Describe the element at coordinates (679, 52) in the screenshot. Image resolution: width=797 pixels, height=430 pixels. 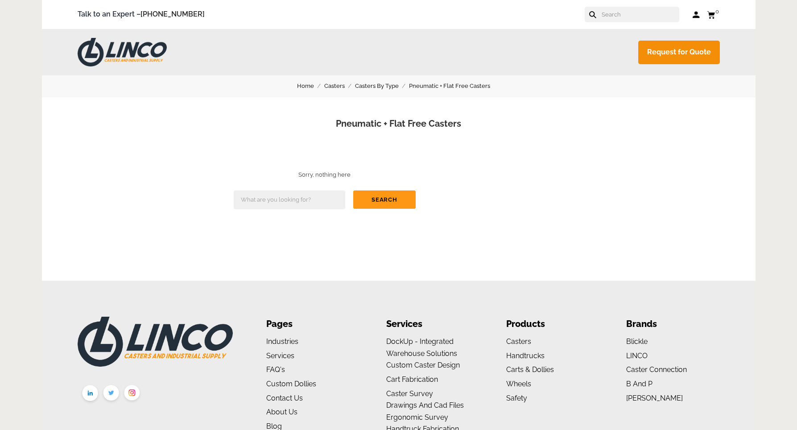
I see `a: Request for Quote` at that location.